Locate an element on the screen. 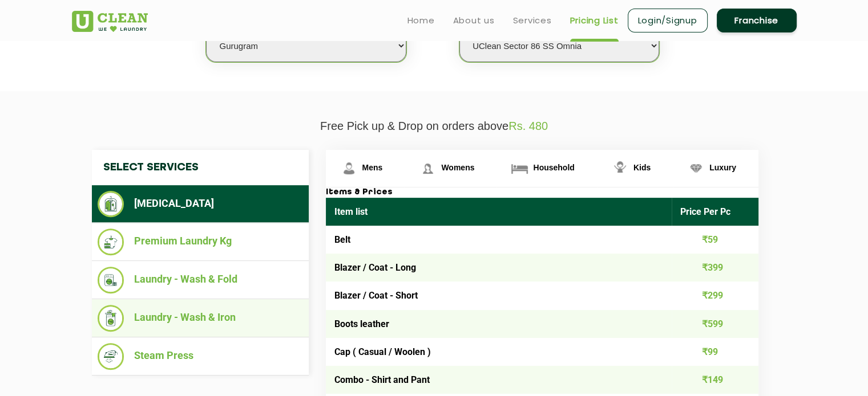  td: ₹399 is located at coordinates (715, 268).